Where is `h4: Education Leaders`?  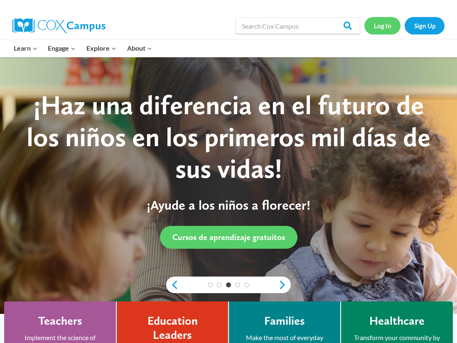
h4: Education Leaders is located at coordinates (172, 328).